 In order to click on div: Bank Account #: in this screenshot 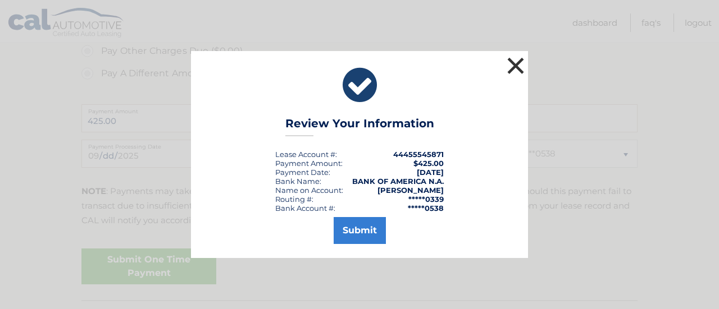, I will do `click(305, 208)`.